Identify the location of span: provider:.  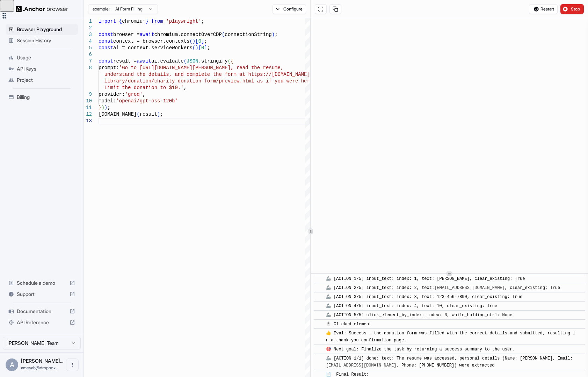
(112, 94).